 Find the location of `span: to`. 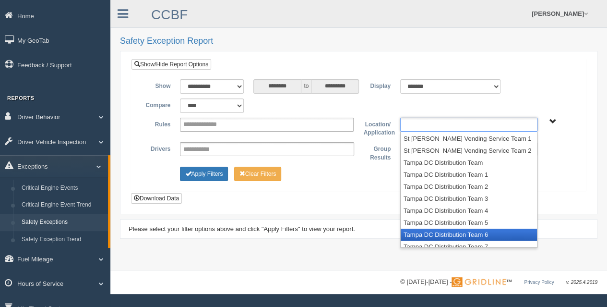

span: to is located at coordinates (306, 86).